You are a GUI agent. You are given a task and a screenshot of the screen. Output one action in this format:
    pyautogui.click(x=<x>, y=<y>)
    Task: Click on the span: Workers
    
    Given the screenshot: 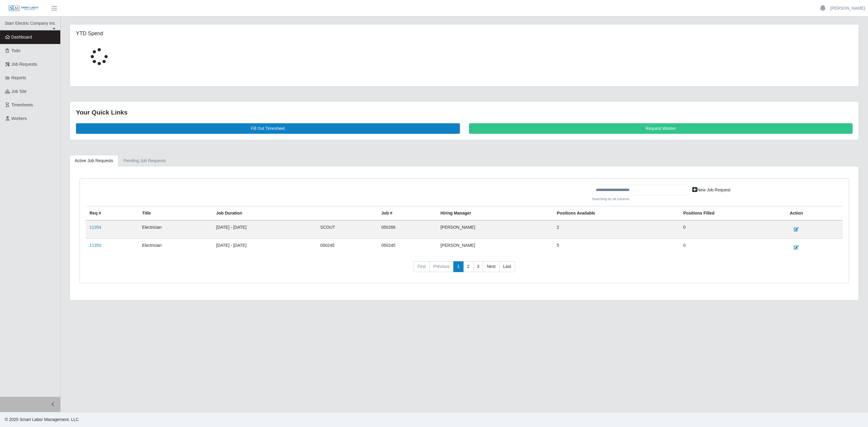 What is the action you would take?
    pyautogui.click(x=20, y=118)
    